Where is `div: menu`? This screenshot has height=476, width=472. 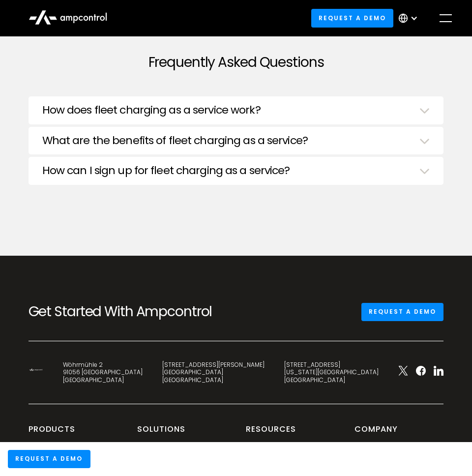 div: menu is located at coordinates (445, 18).